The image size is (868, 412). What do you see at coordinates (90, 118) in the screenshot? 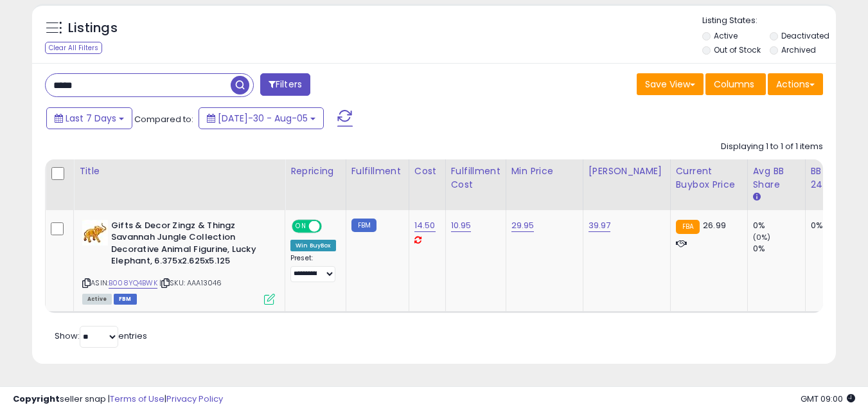
I see `button: Last 7 Days` at bounding box center [90, 118].